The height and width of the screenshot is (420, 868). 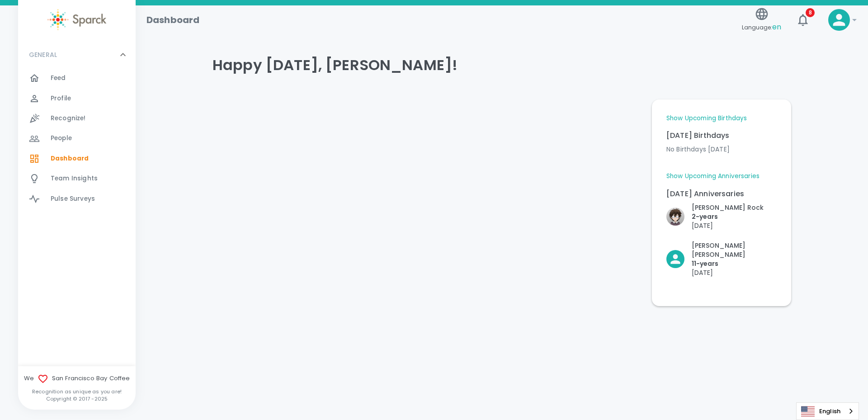 I want to click on button: 8, so click(x=803, y=20).